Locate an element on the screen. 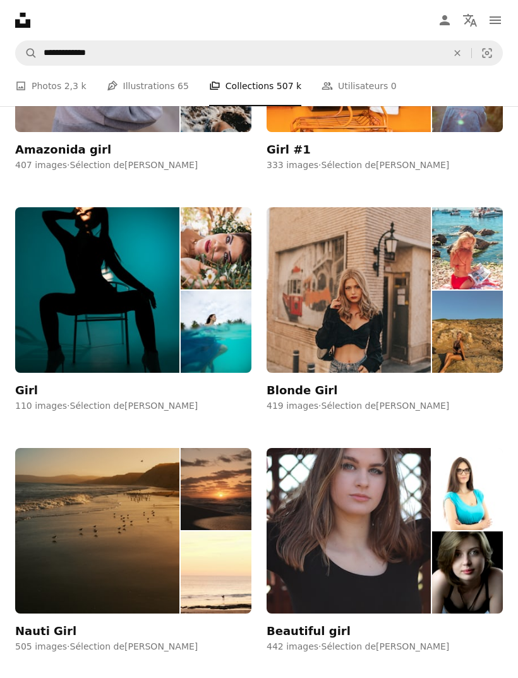  img: photo-1714163400262-159571dafbda is located at coordinates (97, 290).